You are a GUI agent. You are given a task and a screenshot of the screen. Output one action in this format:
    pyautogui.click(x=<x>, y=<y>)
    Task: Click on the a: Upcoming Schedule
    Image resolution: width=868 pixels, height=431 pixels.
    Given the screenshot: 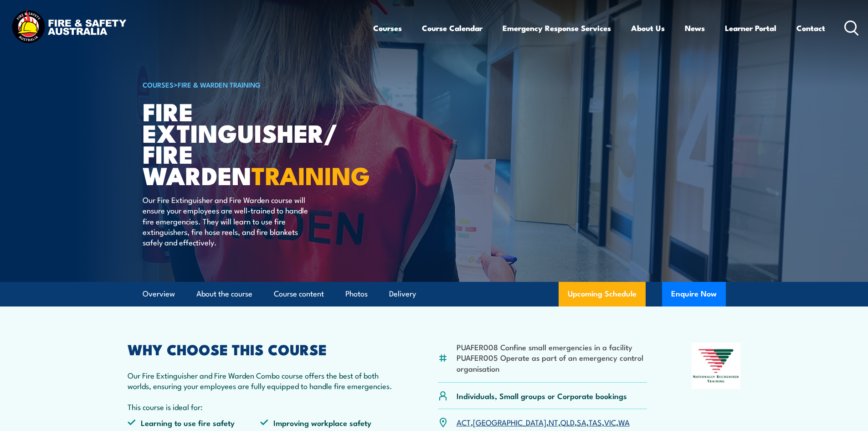 What is the action you would take?
    pyautogui.click(x=602, y=294)
    